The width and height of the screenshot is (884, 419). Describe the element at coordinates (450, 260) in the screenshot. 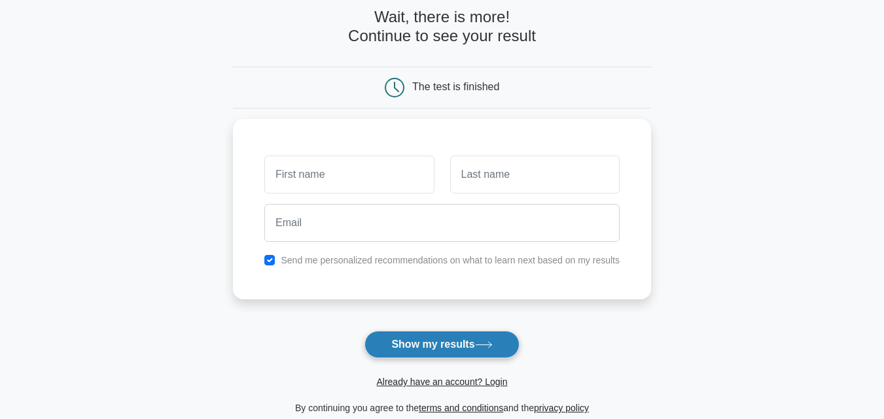

I see `label: Send me personalized recommendations on what to learn next based on my results` at that location.